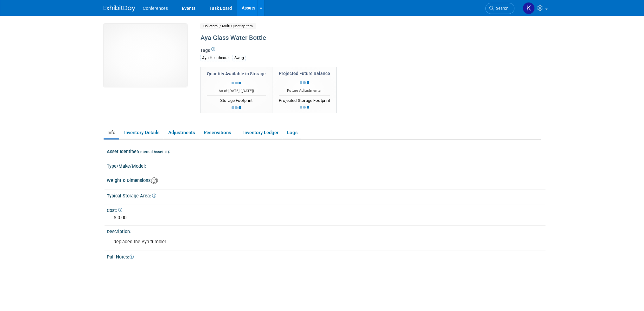 The height and width of the screenshot is (311, 644). I want to click on div: Projected Future Balance, so click(304, 73).